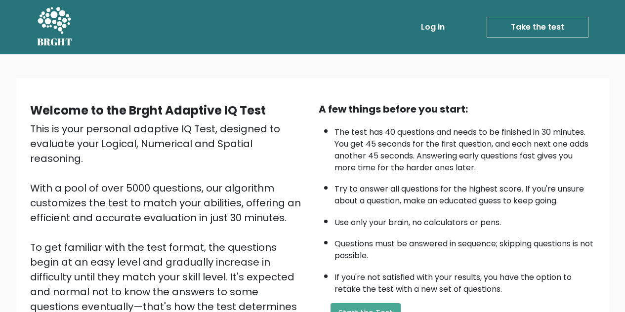 The width and height of the screenshot is (625, 312). I want to click on a: BRGHT, so click(55, 27).